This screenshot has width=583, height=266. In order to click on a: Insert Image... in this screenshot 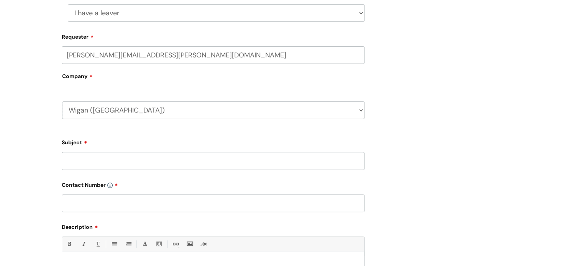, I will do `click(189, 244)`.